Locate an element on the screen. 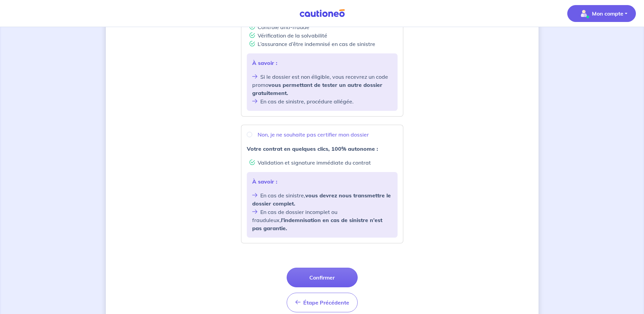 This screenshot has width=644, height=314. p: Mon compte is located at coordinates (607, 13).